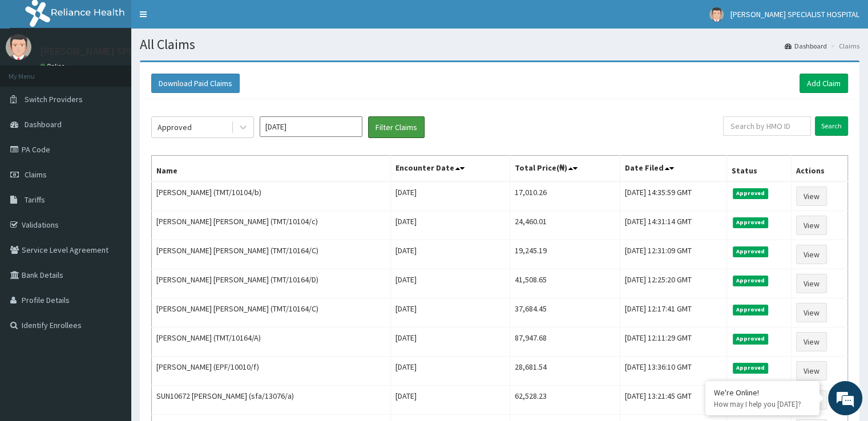 The image size is (868, 421). Describe the element at coordinates (201, 20) in the screenshot. I see `div: Minimize live chat window` at that location.